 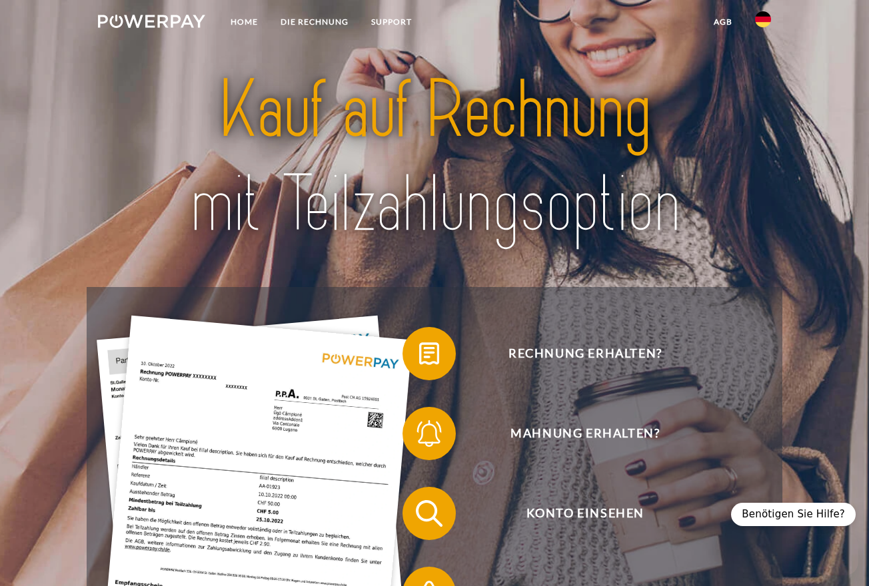 What do you see at coordinates (429, 514) in the screenshot?
I see `img: qb_search.svg` at bounding box center [429, 514].